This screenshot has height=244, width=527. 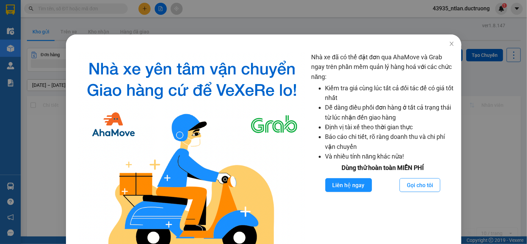 I want to click on li: Định vị tài xế theo thời gian thực, so click(x=389, y=127).